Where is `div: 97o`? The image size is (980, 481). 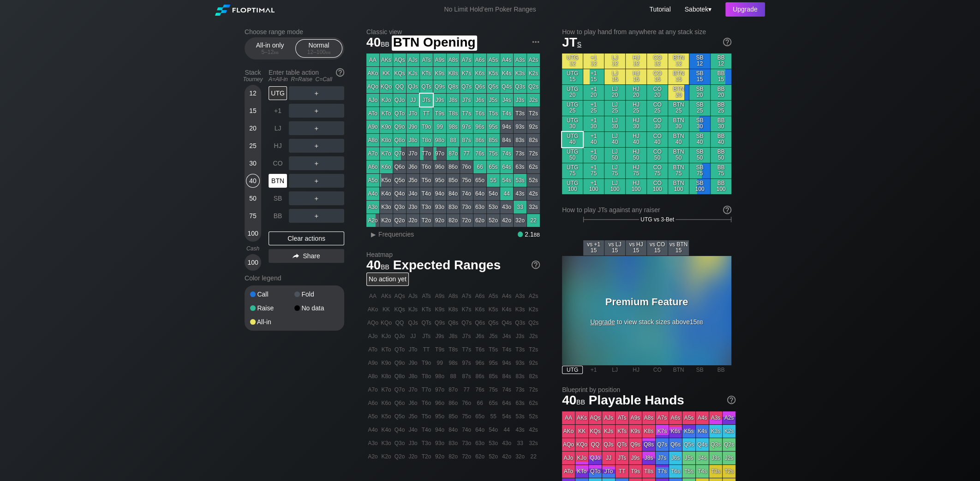
div: 97o is located at coordinates (440, 153).